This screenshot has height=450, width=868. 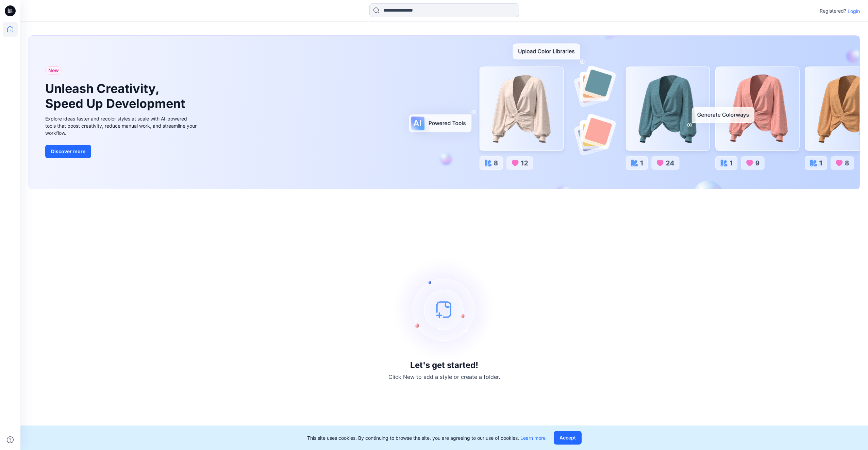 I want to click on div: Explore ideas faster and recolor styles at scale with AI-powered tools that boost creativity, red..., so click(x=122, y=126).